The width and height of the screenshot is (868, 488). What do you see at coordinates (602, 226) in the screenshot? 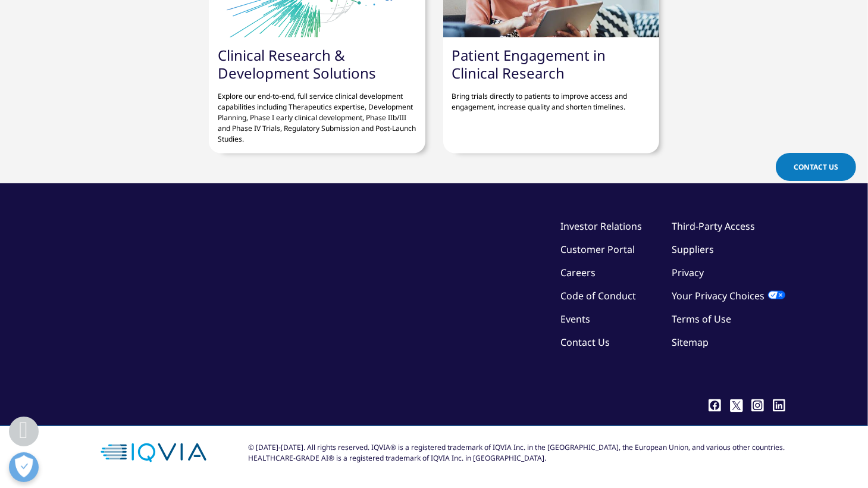
I see `a: Investor Relations` at bounding box center [602, 226].